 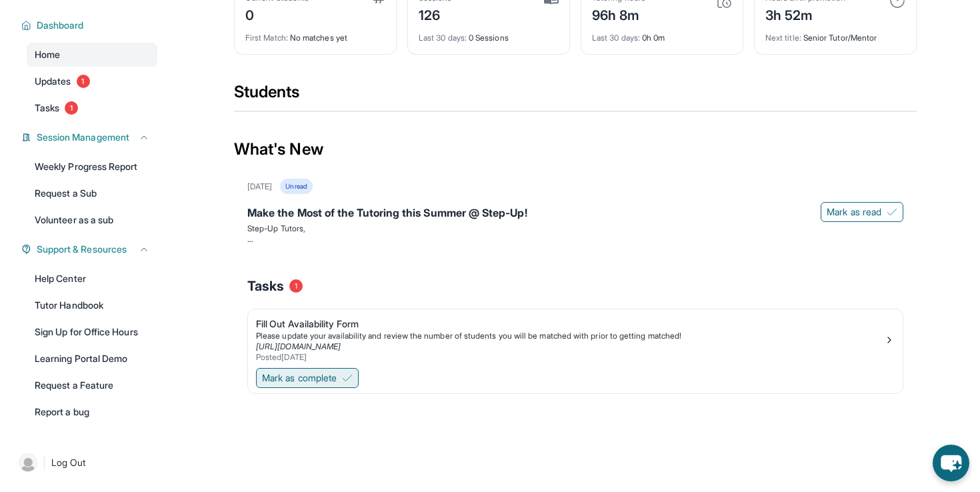 What do you see at coordinates (862, 211) in the screenshot?
I see `button: Mark as read` at bounding box center [862, 211].